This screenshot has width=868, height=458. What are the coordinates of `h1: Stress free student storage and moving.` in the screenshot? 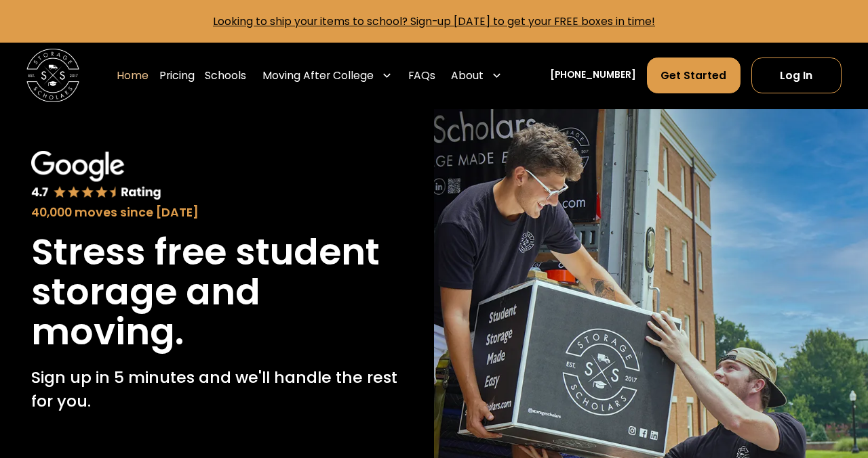 It's located at (217, 293).